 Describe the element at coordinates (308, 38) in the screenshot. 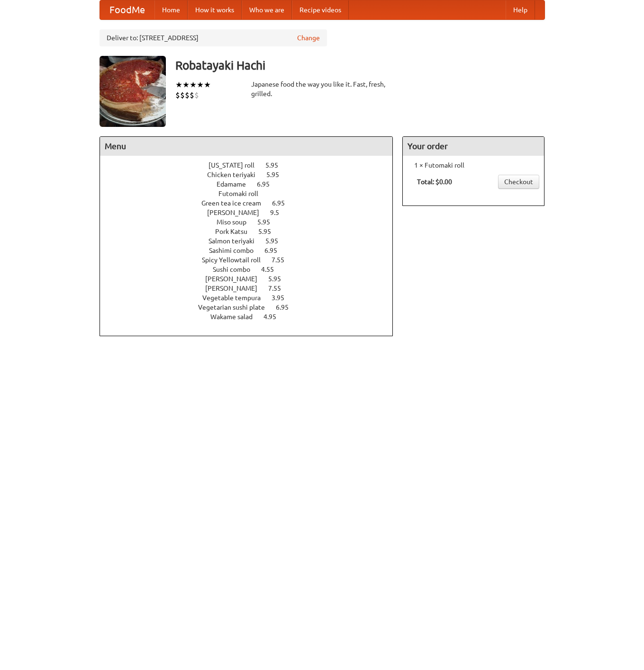

I see `a: Change` at that location.